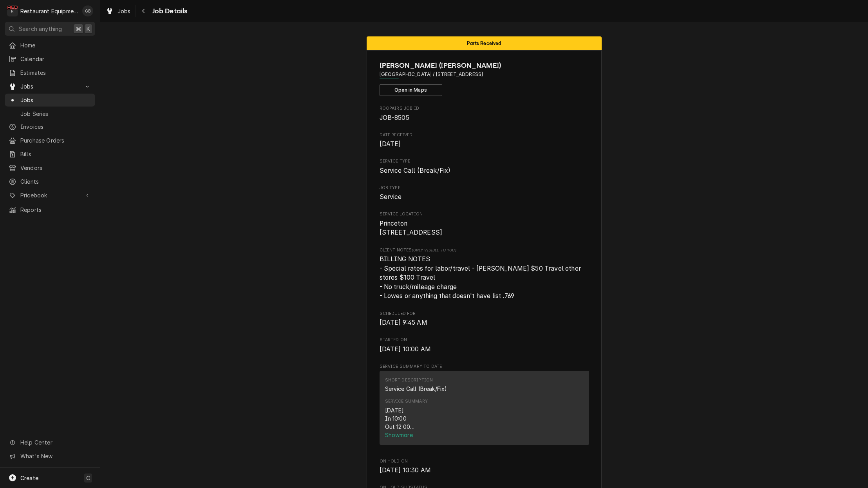 The height and width of the screenshot is (488, 868). I want to click on div: Roopairs Job ID, so click(485, 113).